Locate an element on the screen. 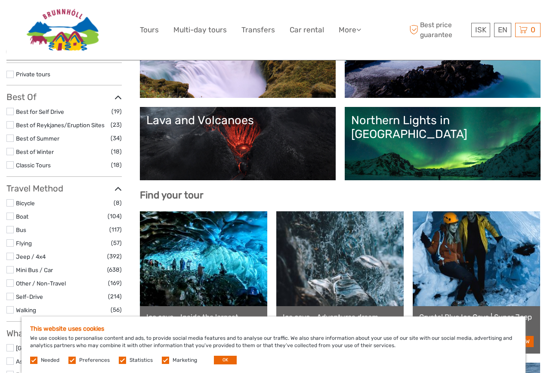  a: Ice cave - Adventures dream is located at coordinates (340, 317).